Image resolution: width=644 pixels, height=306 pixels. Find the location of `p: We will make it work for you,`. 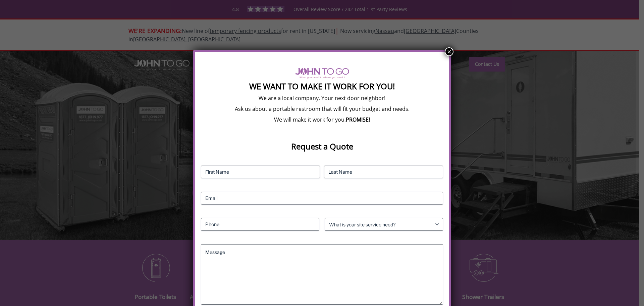

p: We will make it work for you, is located at coordinates (322, 119).